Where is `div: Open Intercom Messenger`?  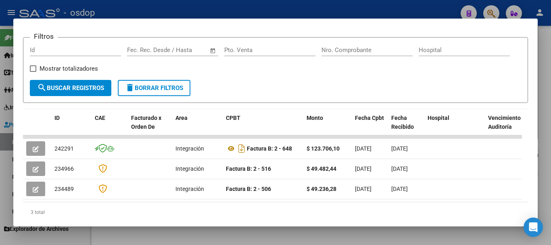
div: Open Intercom Messenger is located at coordinates (534, 227).